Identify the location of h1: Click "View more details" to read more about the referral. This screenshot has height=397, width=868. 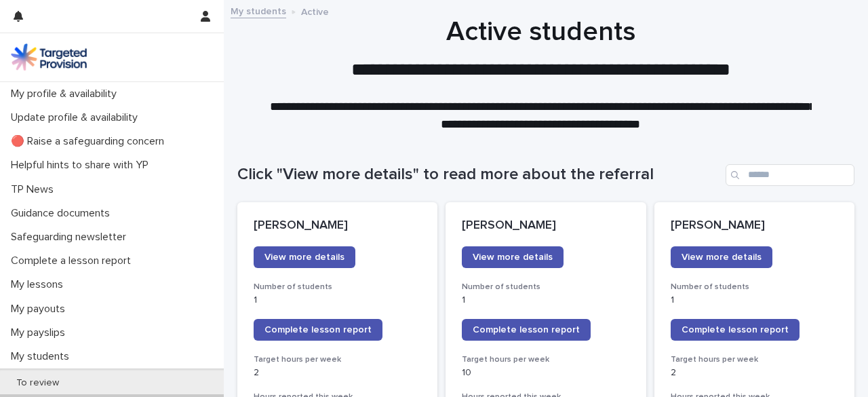
(479, 175).